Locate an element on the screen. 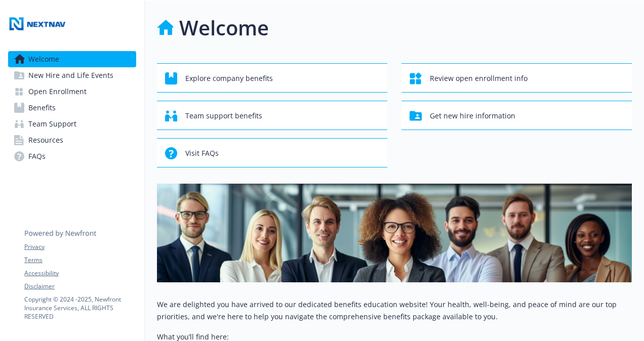 This screenshot has height=341, width=644. button: Review open enrollment info is located at coordinates (516, 78).